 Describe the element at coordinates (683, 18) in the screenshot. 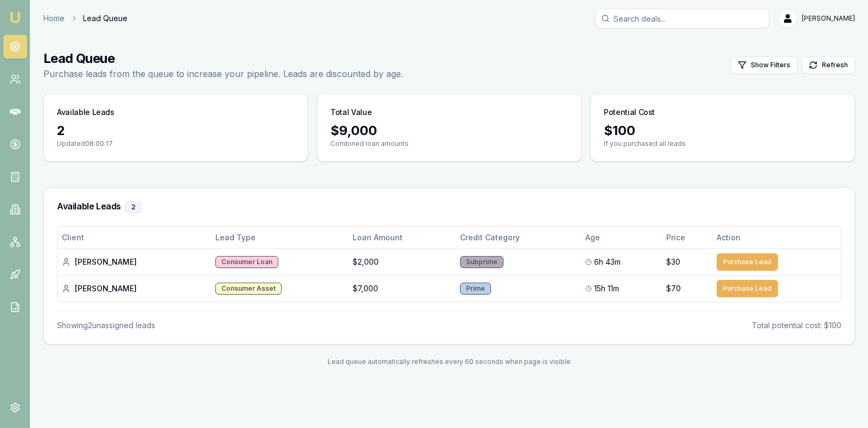

I see `input: Search deals` at that location.